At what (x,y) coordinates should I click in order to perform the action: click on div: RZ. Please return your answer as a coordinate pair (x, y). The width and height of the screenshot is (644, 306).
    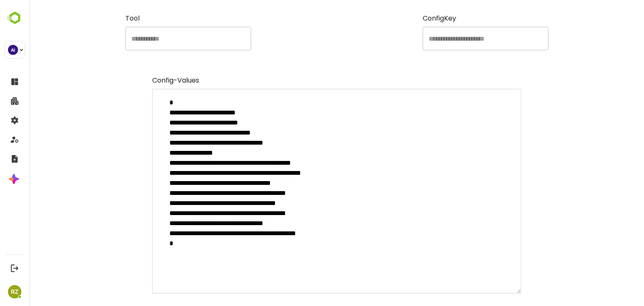
    Looking at the image, I should click on (15, 291).